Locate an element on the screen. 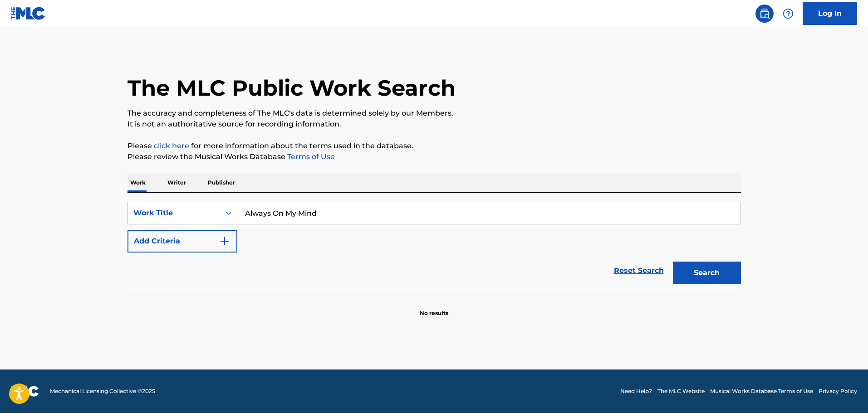  div: Help is located at coordinates (788, 14).